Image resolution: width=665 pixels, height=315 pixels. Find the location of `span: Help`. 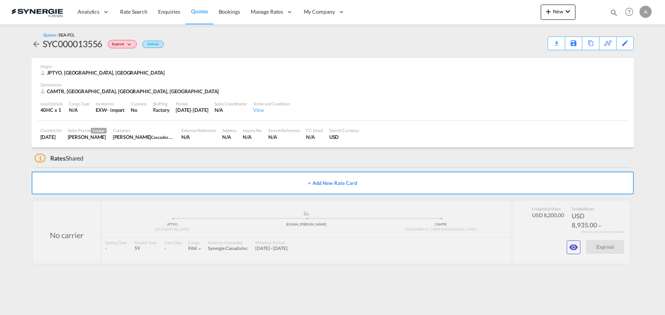

span: Help is located at coordinates (629, 12).